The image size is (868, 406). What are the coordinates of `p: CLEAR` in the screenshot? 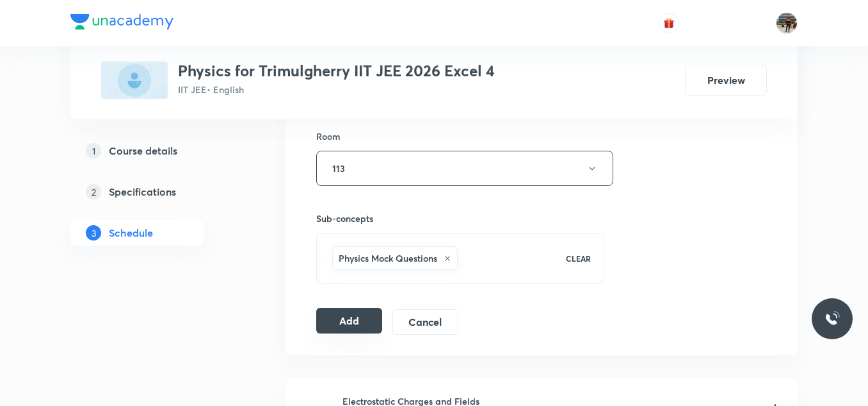 It's located at (579, 258).